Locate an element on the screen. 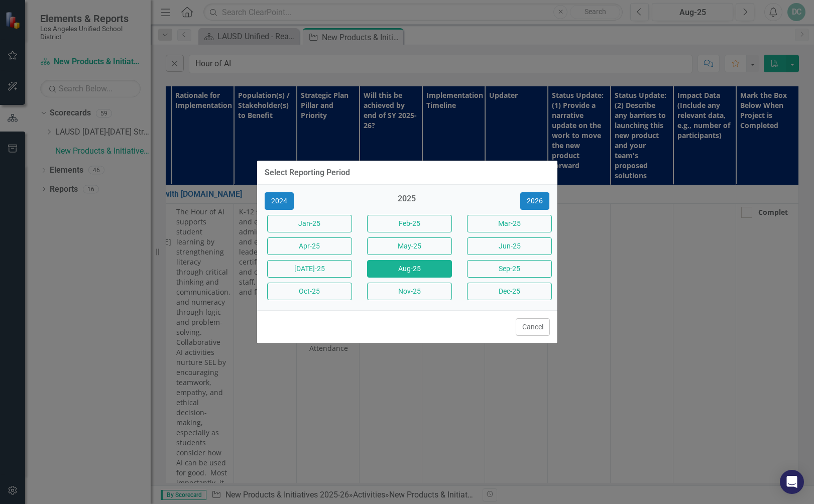 The image size is (814, 504). button: Feb-25 is located at coordinates (409, 224).